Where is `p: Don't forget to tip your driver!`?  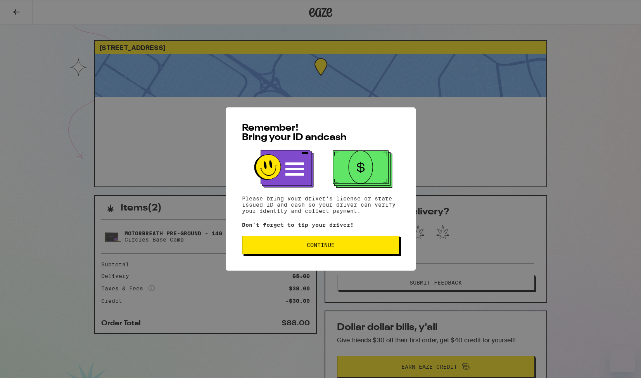
p: Don't forget to tip your driver! is located at coordinates (321, 225).